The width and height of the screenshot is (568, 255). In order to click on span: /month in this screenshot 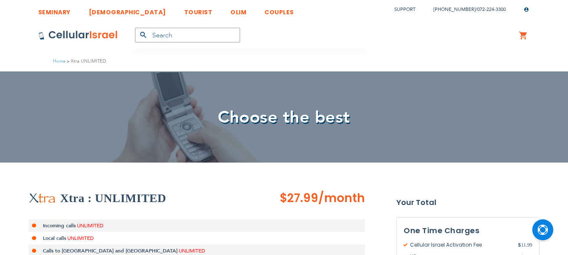, I will do `click(341, 198)`.